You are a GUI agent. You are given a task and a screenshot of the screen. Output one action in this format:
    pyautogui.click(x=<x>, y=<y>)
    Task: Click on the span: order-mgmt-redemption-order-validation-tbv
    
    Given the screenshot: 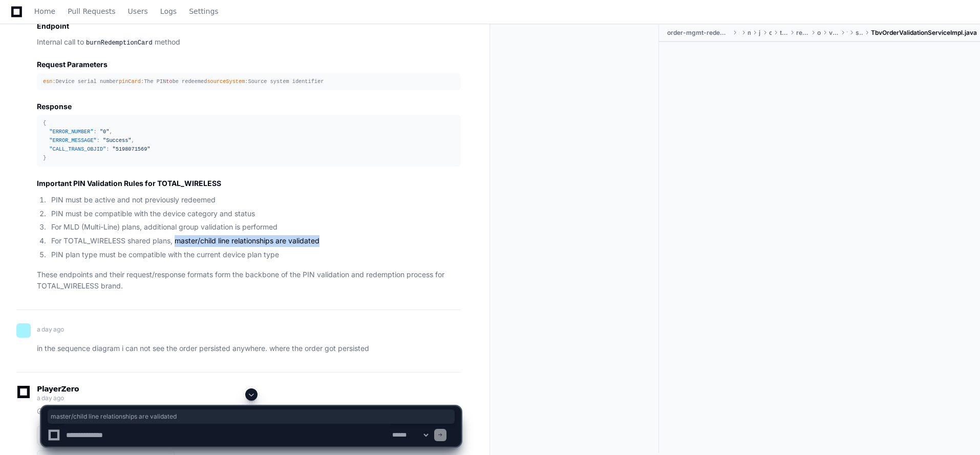 What is the action you would take?
    pyautogui.click(x=698, y=33)
    